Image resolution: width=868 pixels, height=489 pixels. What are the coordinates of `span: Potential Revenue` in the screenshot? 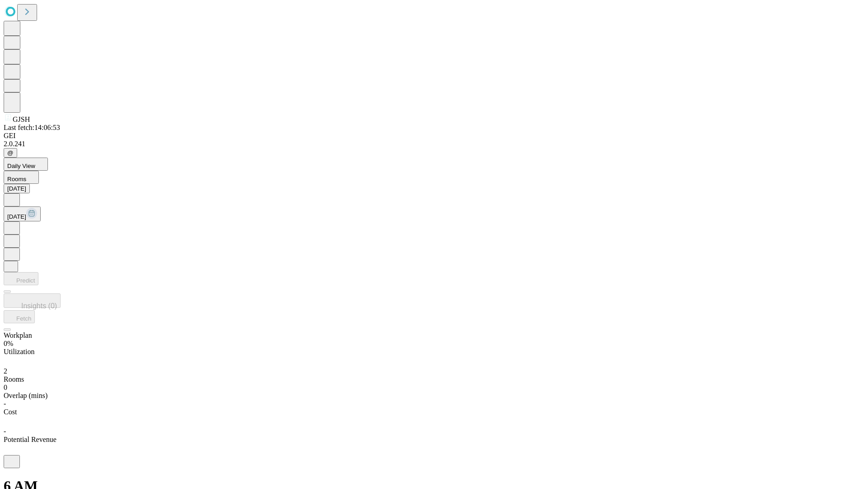 It's located at (30, 439).